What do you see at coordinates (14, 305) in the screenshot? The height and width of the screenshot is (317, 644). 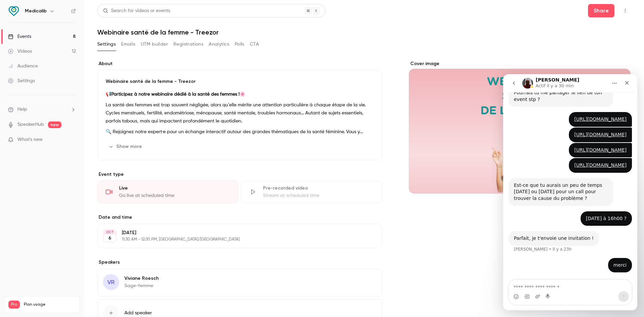 I see `span: Pro` at bounding box center [14, 305].